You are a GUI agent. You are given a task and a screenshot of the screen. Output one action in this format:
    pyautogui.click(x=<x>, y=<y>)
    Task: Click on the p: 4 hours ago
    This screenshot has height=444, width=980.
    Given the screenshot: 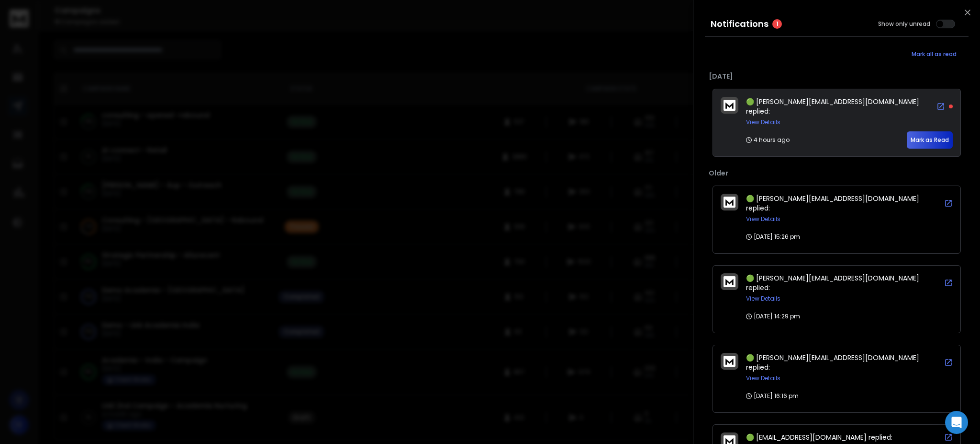 What is the action you would take?
    pyautogui.click(x=768, y=140)
    